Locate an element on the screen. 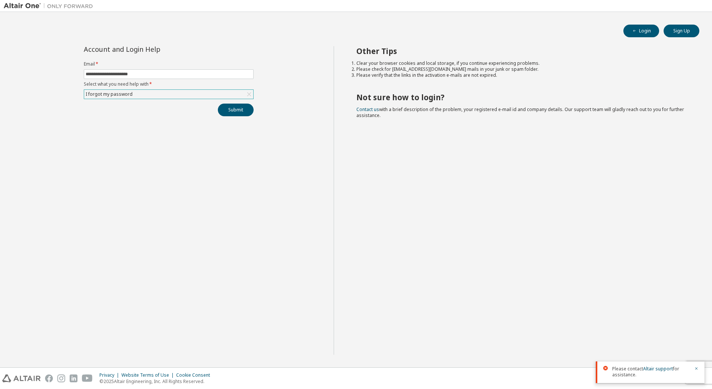  div: Website Terms of Use is located at coordinates (149, 375).